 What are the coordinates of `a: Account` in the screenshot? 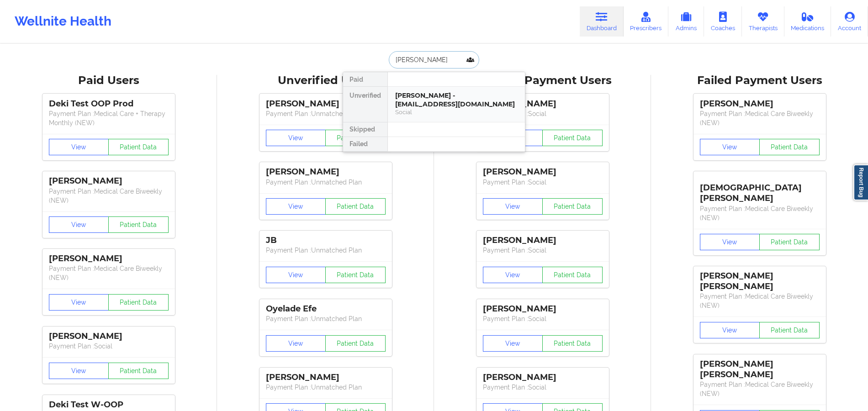 It's located at (849, 21).